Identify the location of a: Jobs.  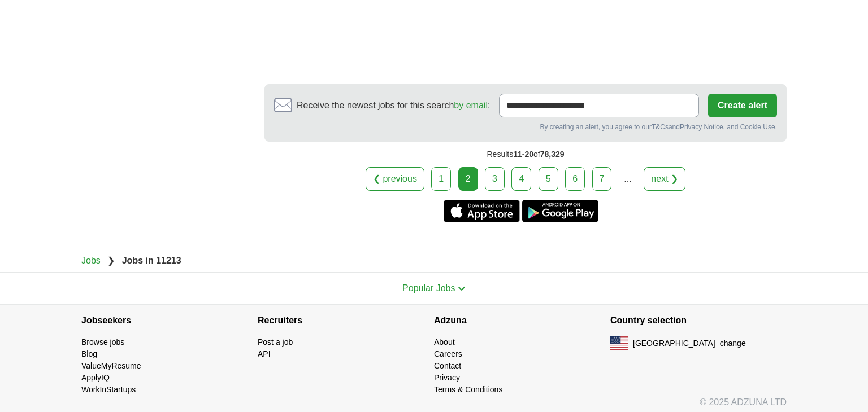
(91, 261).